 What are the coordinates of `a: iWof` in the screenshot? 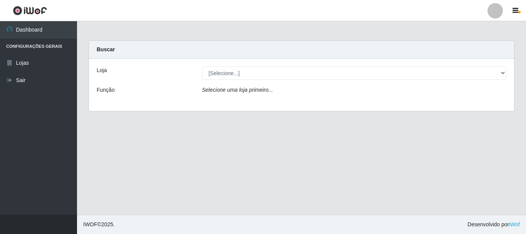 It's located at (514, 224).